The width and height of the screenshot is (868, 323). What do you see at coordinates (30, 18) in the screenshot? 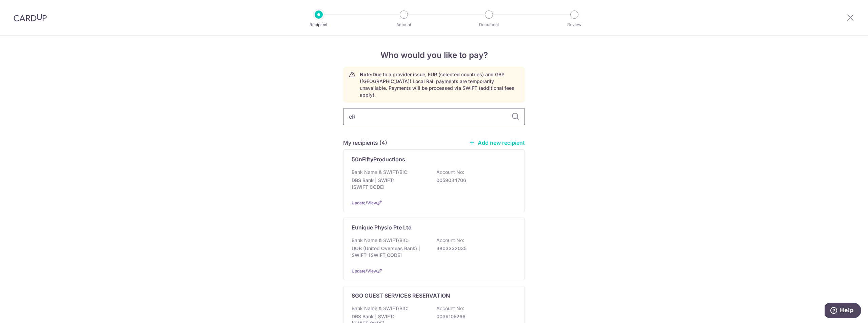
I see `img: CardUp` at bounding box center [30, 18].